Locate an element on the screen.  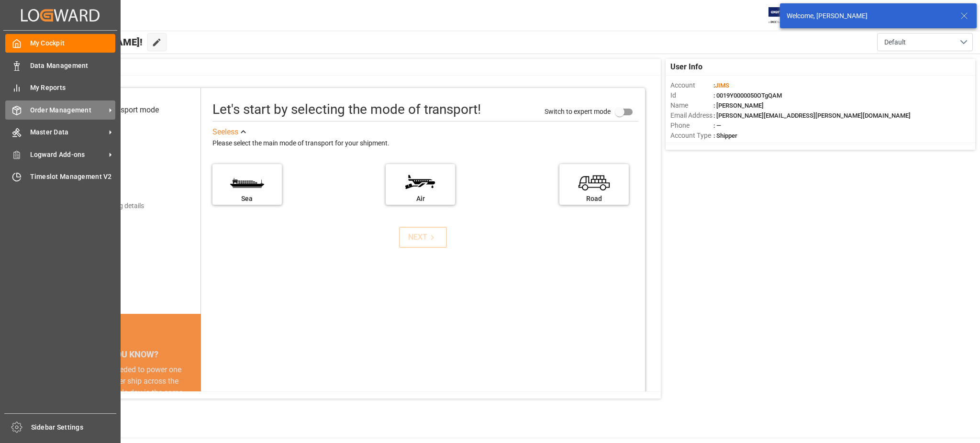
span: Logward Add-ons is located at coordinates (68, 154).